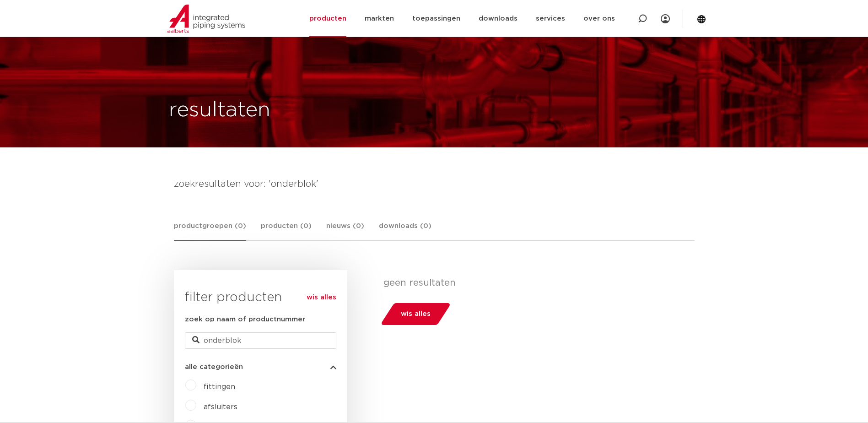 The width and height of the screenshot is (868, 423). I want to click on a: afsluiters, so click(220, 407).